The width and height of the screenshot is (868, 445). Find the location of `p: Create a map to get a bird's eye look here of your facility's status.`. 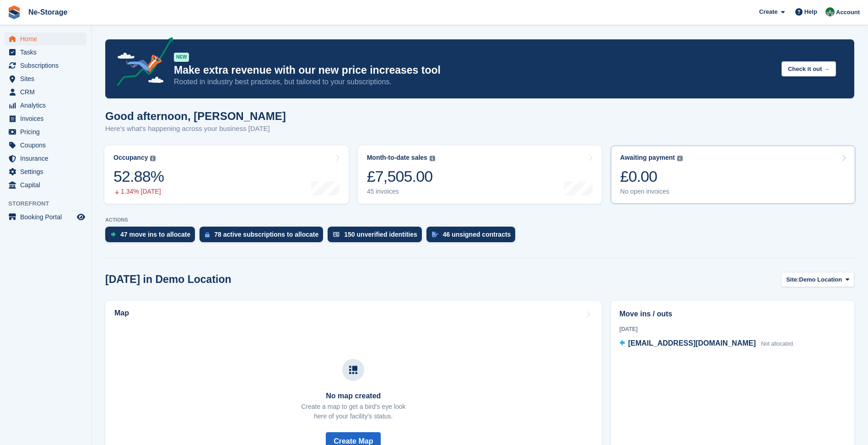

p: Create a map to get a bird's eye look here of your facility's status. is located at coordinates (353, 412).